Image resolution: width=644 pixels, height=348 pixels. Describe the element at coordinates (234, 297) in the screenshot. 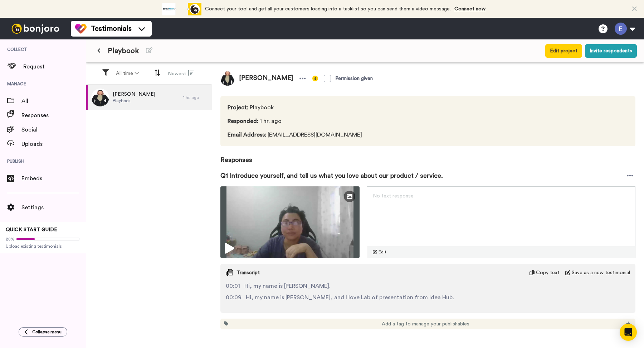

I see `span: 00:09` at that location.